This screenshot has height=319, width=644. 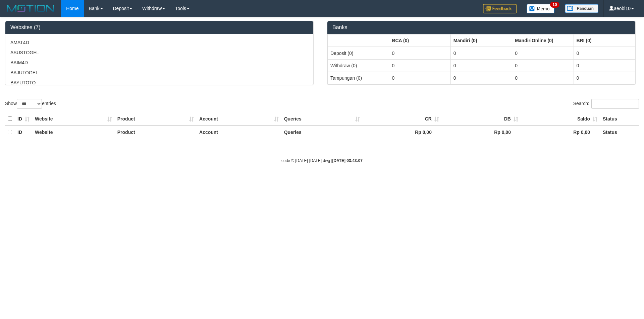 I want to click on label: Search:, so click(x=606, y=104).